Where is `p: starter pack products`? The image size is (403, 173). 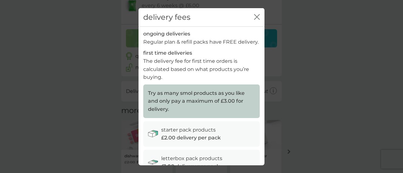 p: starter pack products is located at coordinates (188, 130).